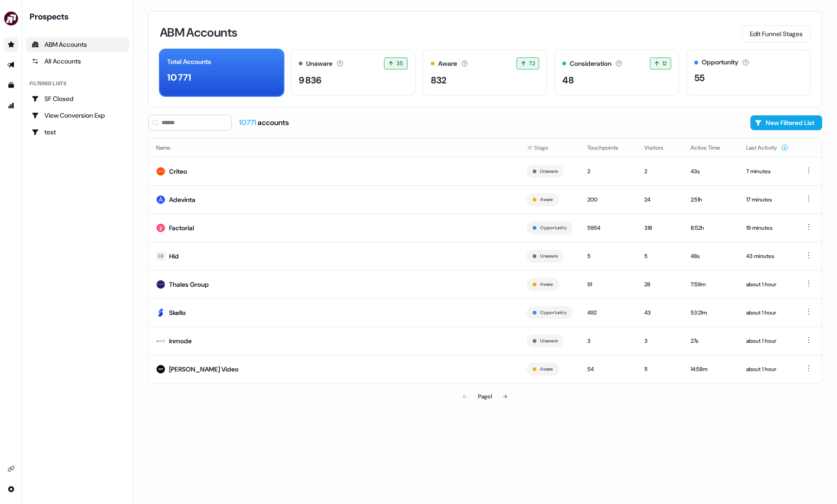 This screenshot has width=837, height=504. What do you see at coordinates (11, 45) in the screenshot?
I see `a: Go to prospects` at bounding box center [11, 45].